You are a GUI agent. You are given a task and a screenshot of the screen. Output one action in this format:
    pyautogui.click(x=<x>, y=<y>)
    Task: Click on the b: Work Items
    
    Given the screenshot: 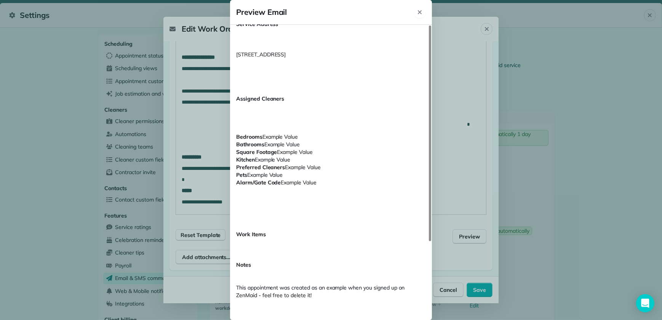 What is the action you would take?
    pyautogui.click(x=251, y=234)
    